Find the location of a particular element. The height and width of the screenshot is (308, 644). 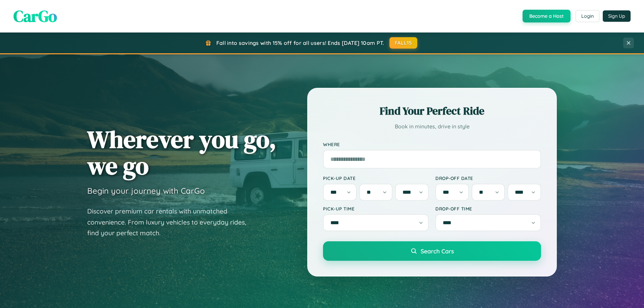

label: Pick-up Date is located at coordinates (376, 178).